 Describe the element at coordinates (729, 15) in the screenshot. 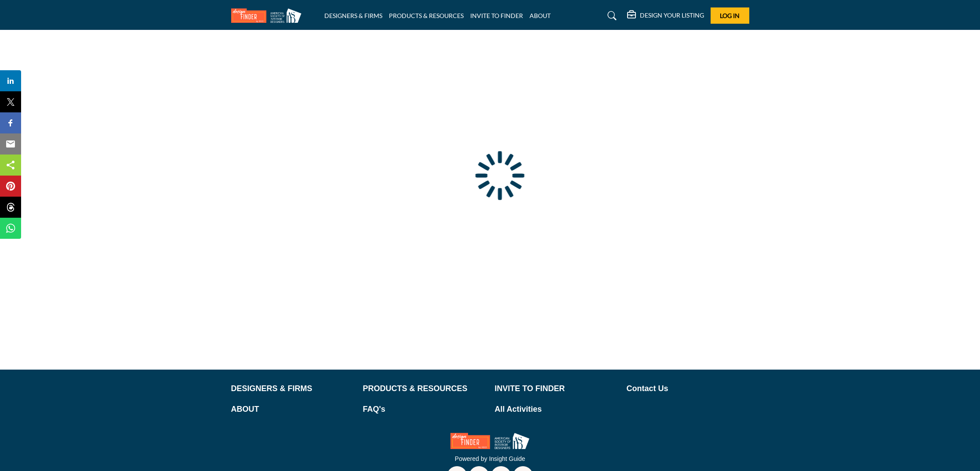

I see `span: Log In` at that location.